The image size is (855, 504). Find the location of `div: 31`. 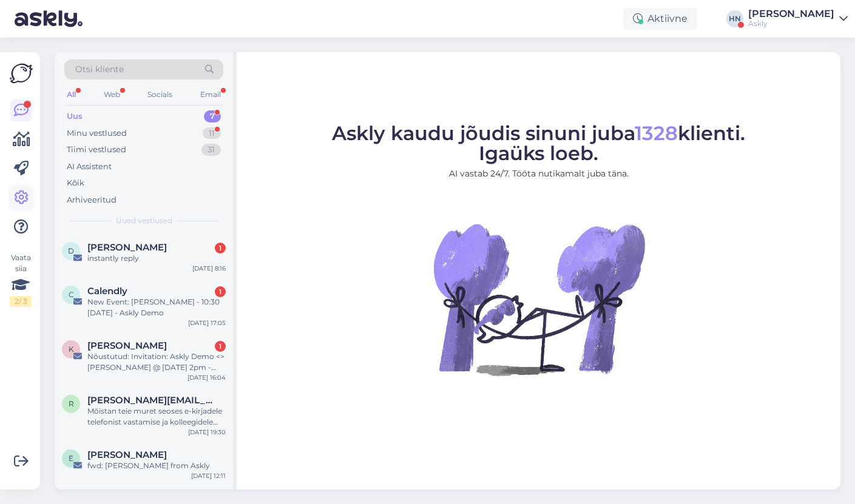

div: 31 is located at coordinates (212, 150).